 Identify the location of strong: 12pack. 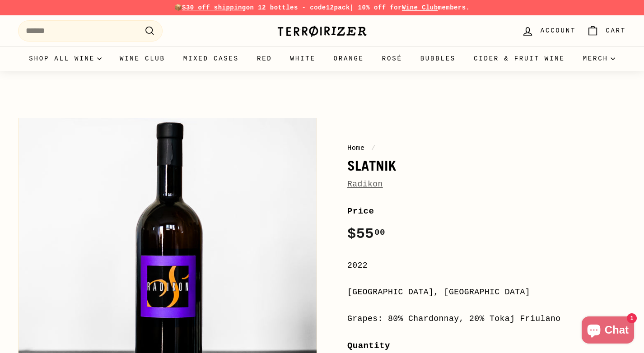
(338, 8).